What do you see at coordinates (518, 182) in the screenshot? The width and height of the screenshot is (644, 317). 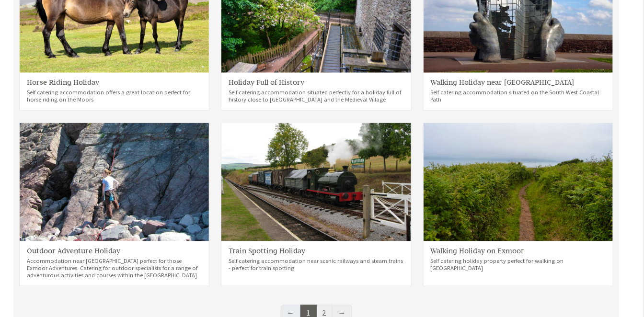 I see `img: 'Walking Holiday on Exmoor' - Holiday Ideas` at bounding box center [518, 182].